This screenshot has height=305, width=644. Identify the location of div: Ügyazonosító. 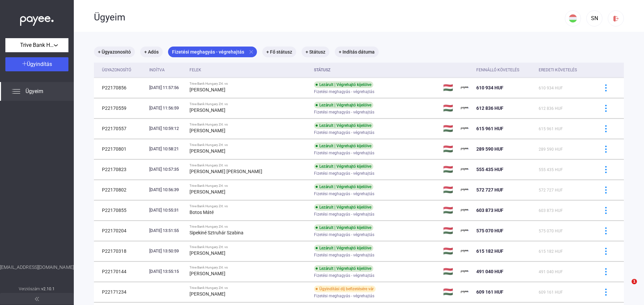
(116, 70).